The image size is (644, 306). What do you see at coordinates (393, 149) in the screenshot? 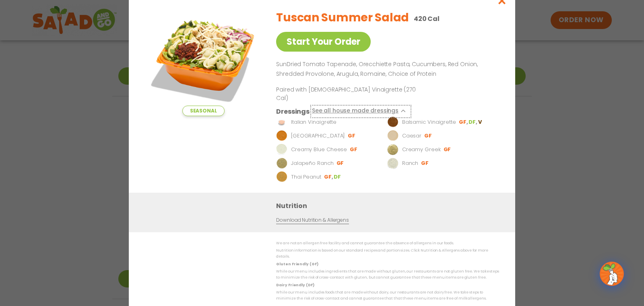
I see `img: Dressing preview image for Creamy Greek` at bounding box center [393, 149].